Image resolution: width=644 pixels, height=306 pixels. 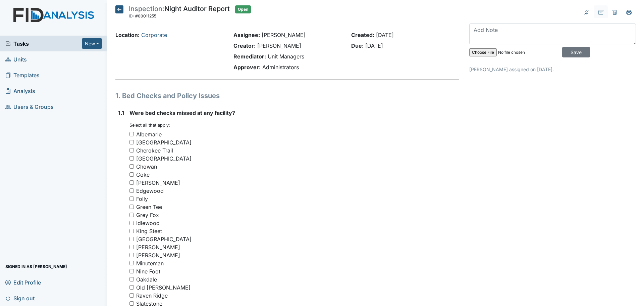 I want to click on input: Save, so click(x=576, y=52).